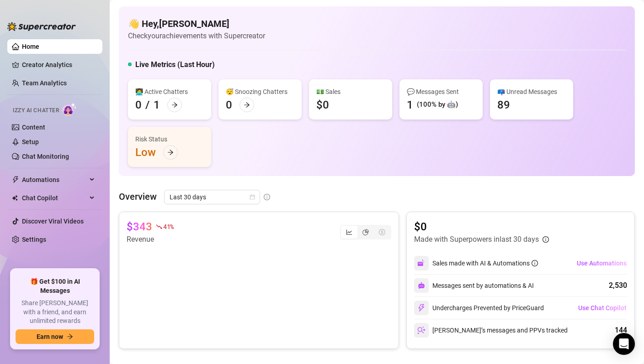  Describe the element at coordinates (476, 239) in the screenshot. I see `article: Made with Superpowers in last 30 days` at that location.